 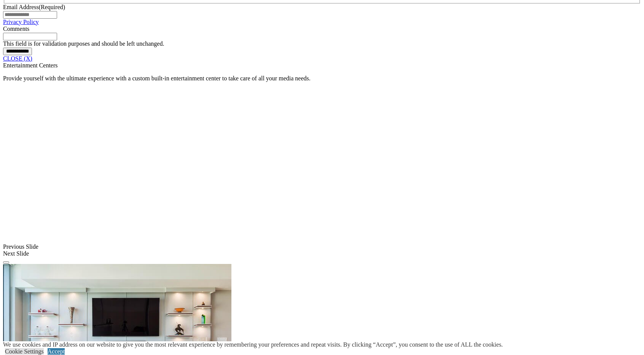 I want to click on div: This field is for validation purposes and should be left unchanged., so click(x=322, y=44).